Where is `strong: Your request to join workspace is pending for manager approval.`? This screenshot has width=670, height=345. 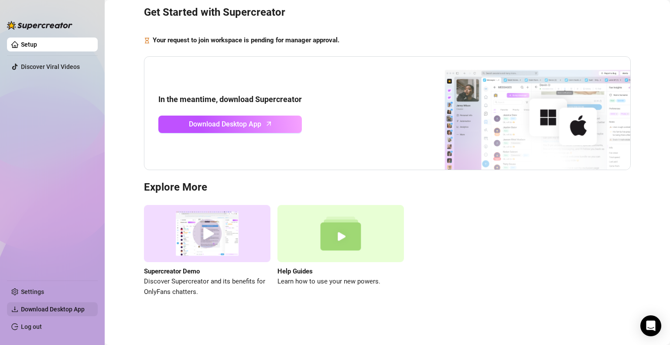
strong: Your request to join workspace is pending for manager approval. is located at coordinates (246, 40).